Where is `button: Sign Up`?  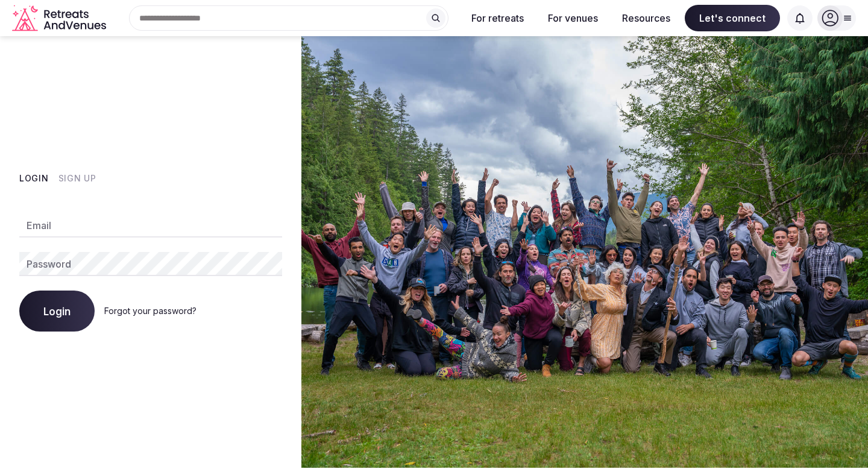 button: Sign Up is located at coordinates (77, 178).